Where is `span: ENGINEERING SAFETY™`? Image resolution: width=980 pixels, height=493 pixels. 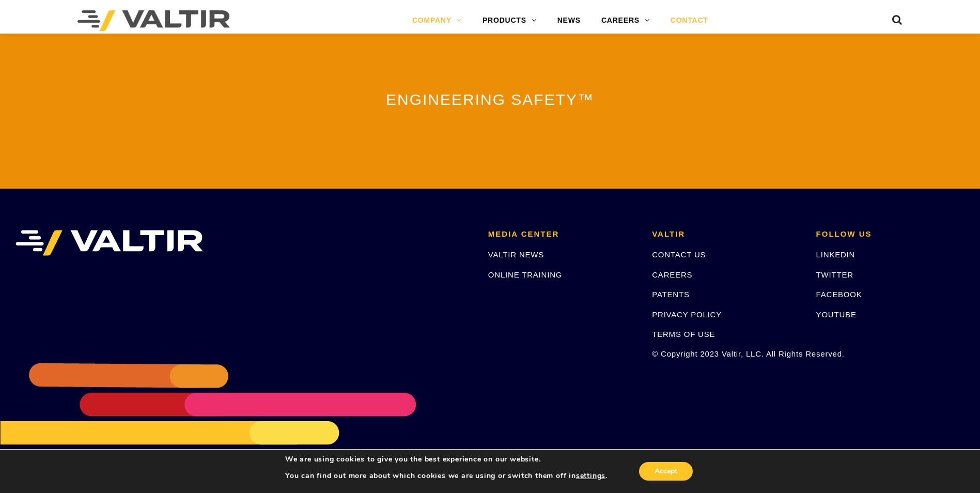
span: ENGINEERING SAFETY™ is located at coordinates (490, 99).